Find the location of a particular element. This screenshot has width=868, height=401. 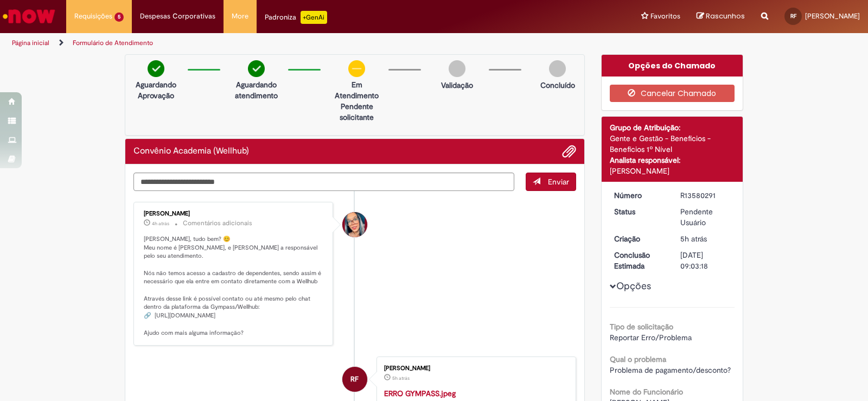

span: More is located at coordinates (240, 16).